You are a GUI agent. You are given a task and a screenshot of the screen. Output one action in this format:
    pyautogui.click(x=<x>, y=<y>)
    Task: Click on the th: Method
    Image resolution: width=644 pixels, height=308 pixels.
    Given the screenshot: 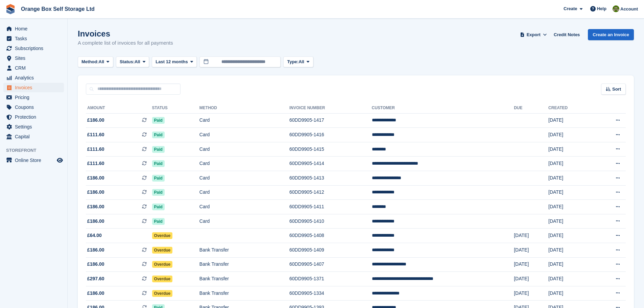 What is the action you would take?
    pyautogui.click(x=244, y=109)
    